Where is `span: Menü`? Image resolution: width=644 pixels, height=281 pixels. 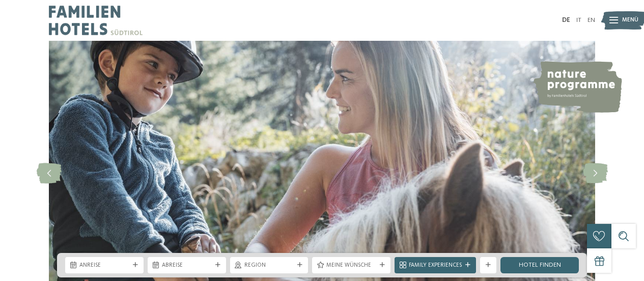
span: Menü is located at coordinates (630, 20).